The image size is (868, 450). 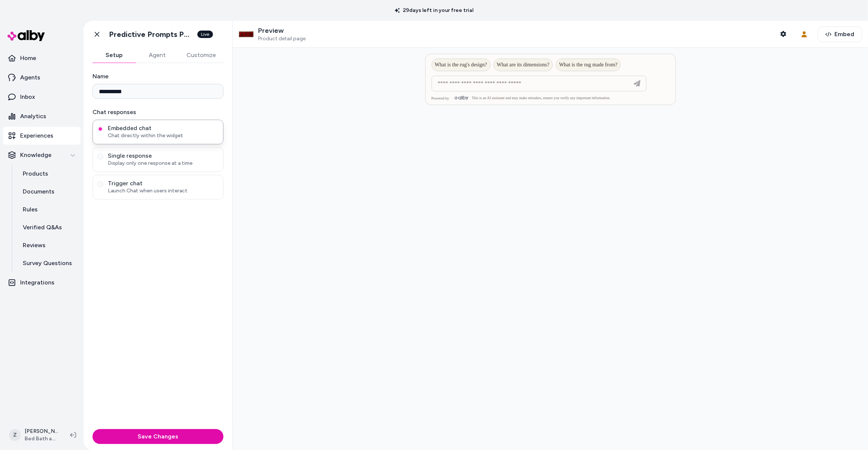 I want to click on img: alby Logo, so click(x=26, y=36).